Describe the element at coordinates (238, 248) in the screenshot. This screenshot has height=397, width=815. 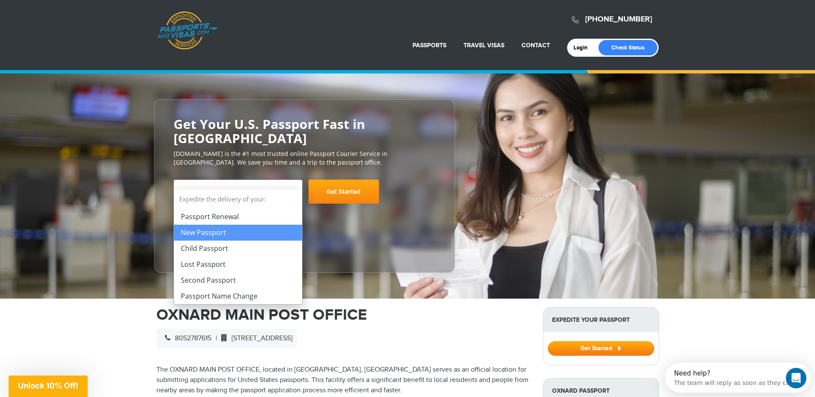
I see `li: Child Passport` at that location.